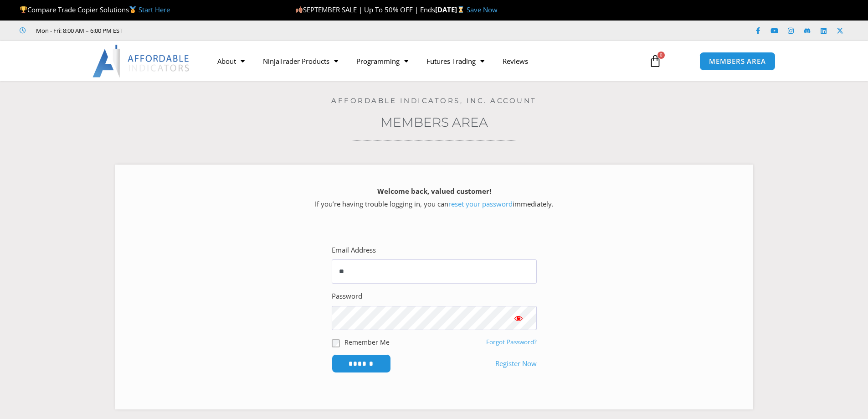 This screenshot has height=419, width=868. I want to click on a: Members Area, so click(434, 122).